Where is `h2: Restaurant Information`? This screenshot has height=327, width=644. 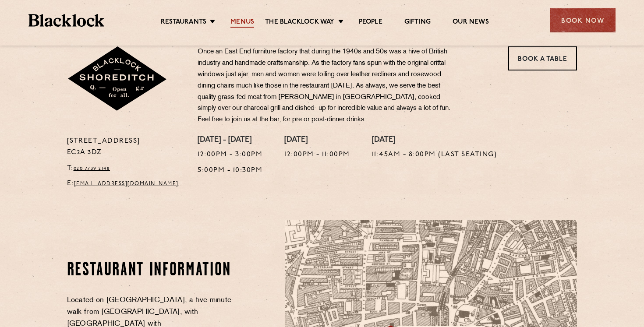
h2: Restaurant Information is located at coordinates (151, 271).